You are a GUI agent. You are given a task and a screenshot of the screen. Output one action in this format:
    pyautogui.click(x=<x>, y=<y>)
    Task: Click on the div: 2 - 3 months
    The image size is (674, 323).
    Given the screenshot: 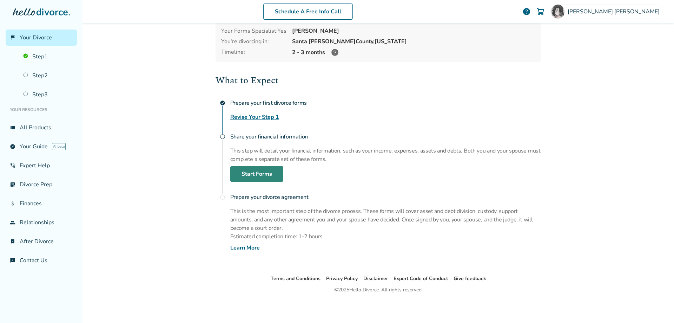 What is the action you would take?
    pyautogui.click(x=414, y=52)
    